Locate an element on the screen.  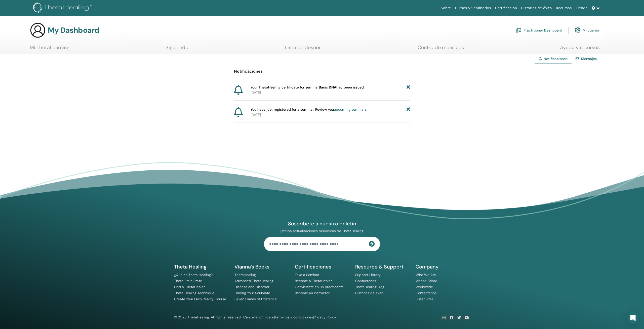
a: Disease and Disorder is located at coordinates (252, 286).